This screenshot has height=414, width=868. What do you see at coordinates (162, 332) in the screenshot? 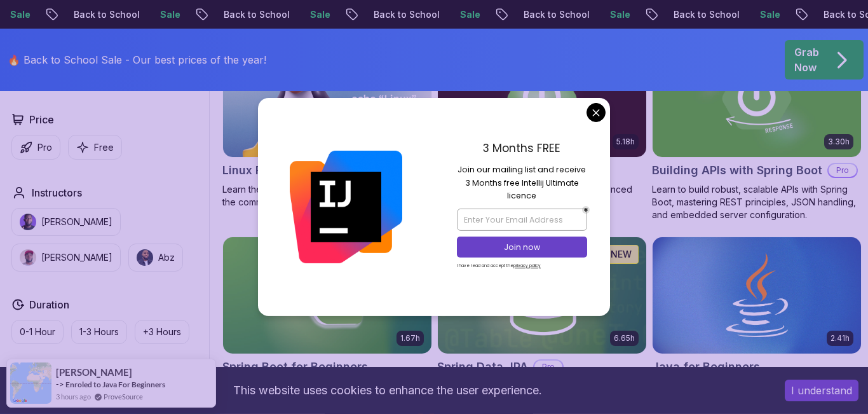
I see `button: +3 Hours` at bounding box center [162, 332].